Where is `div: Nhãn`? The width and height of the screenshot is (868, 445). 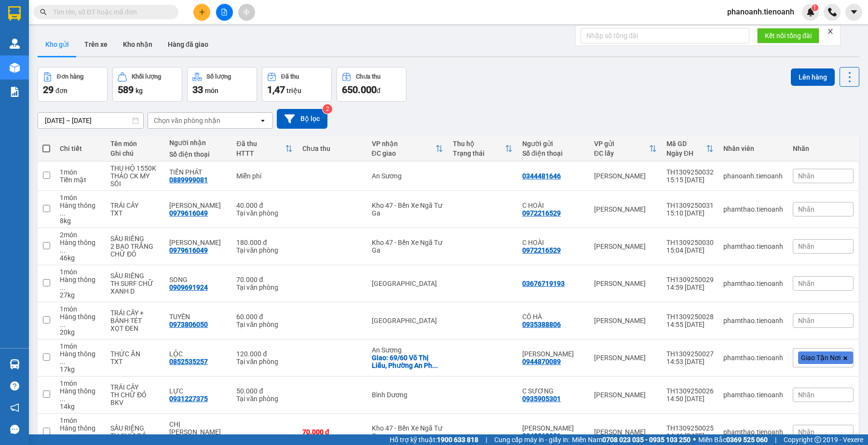
div: Nhãn is located at coordinates (823, 148).